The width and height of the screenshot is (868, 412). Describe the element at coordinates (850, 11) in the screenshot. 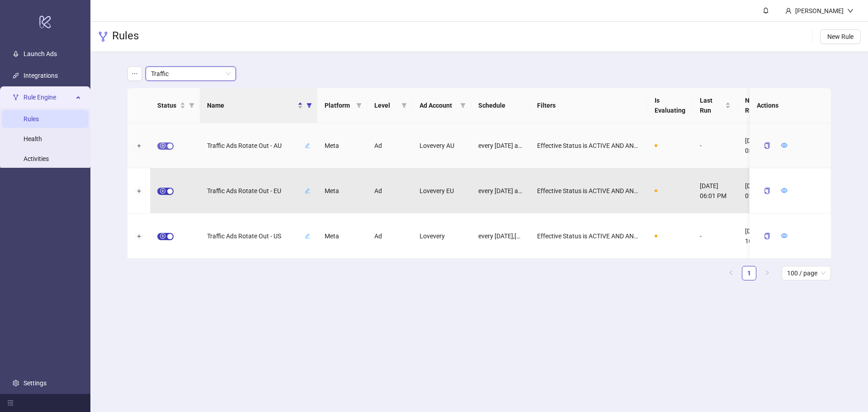

I see `span: down` at that location.